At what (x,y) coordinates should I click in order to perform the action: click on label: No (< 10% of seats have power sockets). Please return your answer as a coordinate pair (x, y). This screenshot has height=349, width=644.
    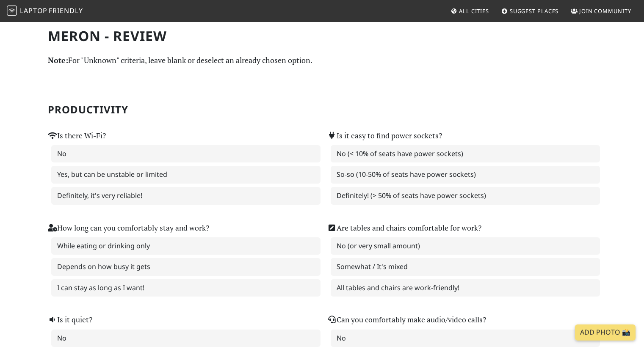
    Looking at the image, I should click on (465, 154).